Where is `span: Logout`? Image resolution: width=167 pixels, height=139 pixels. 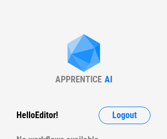
span: Logout is located at coordinates (124, 115).